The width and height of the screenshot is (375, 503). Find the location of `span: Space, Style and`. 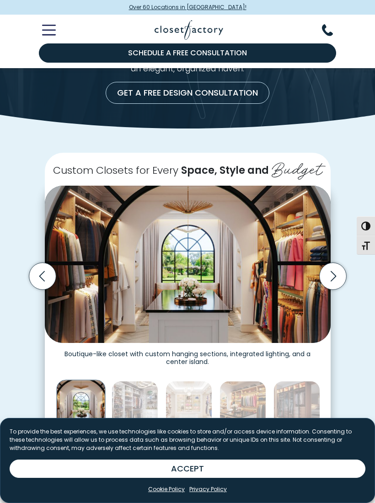

span: Space, Style and is located at coordinates (225, 170).